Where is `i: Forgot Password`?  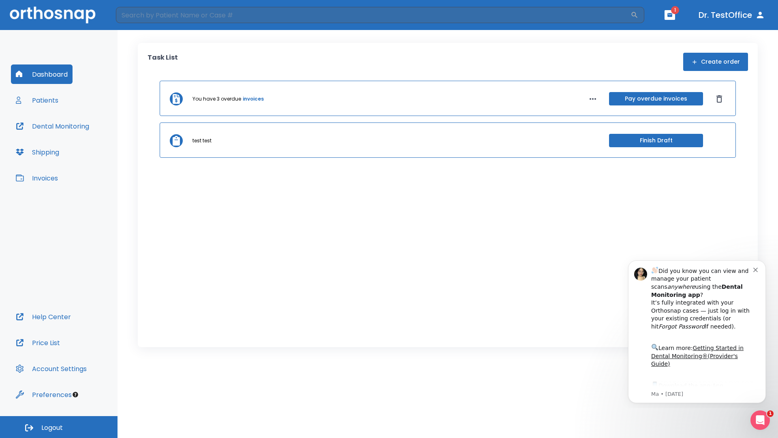 i: Forgot Password is located at coordinates (66, 73).